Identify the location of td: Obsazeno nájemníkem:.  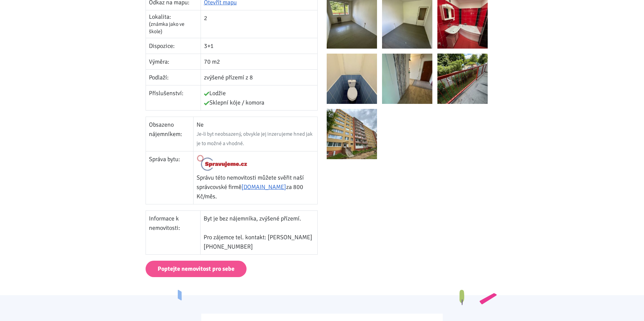
(169, 134).